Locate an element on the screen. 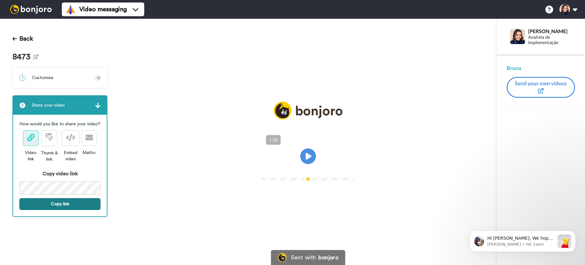 This screenshot has height=265, width=585. p: Message from Amy, sent Há 1sem is located at coordinates (61, 26).